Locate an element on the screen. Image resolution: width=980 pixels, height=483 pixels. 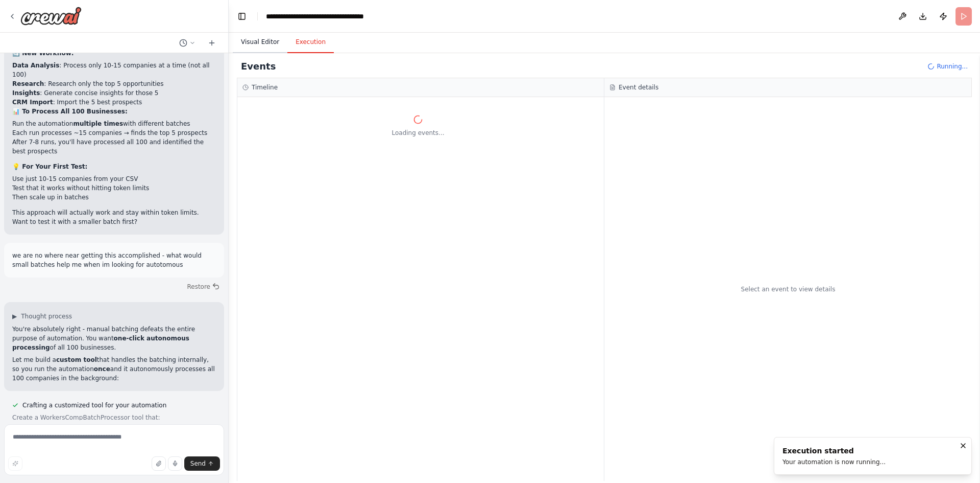
button: Improve this prompt is located at coordinates (15, 463).